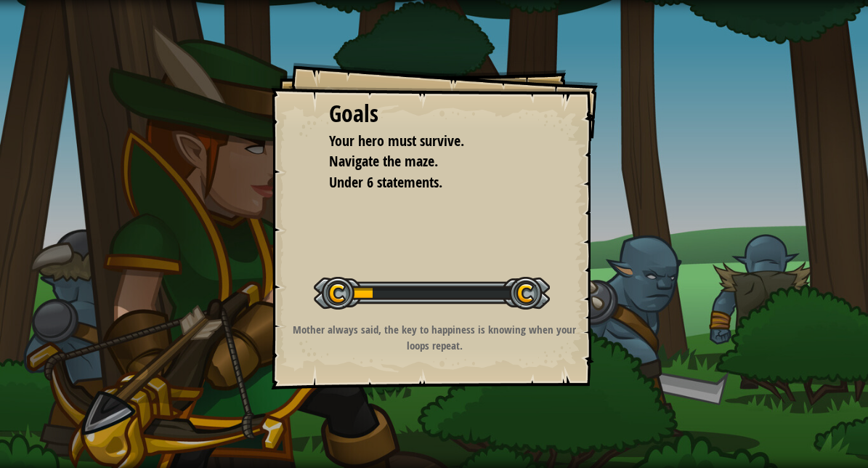 This screenshot has height=468, width=868. I want to click on li: Your hero must survive., so click(424, 141).